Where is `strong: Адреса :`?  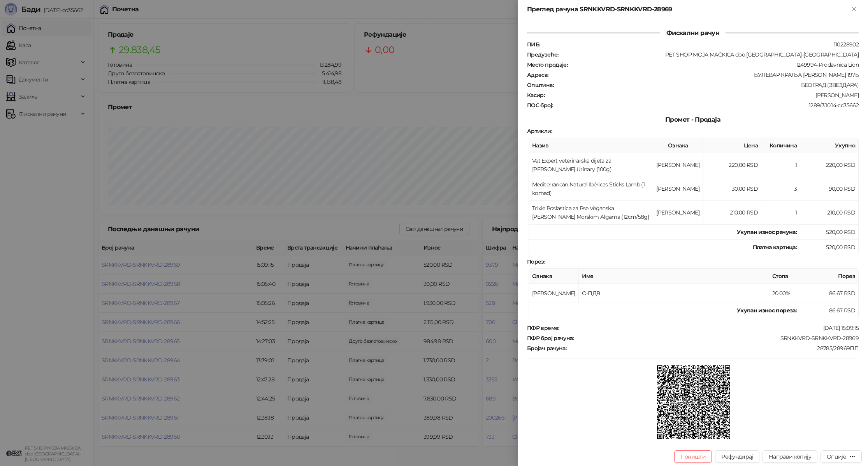
strong: Адреса : is located at coordinates (537, 75).